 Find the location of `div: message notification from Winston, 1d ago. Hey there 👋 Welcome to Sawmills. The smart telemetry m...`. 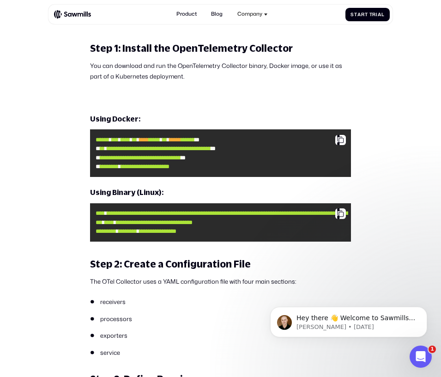

div: message notification from Winston, 1d ago. Hey there 👋 Welcome to Sawmills. The smart telemetry m... is located at coordinates (92, 35).